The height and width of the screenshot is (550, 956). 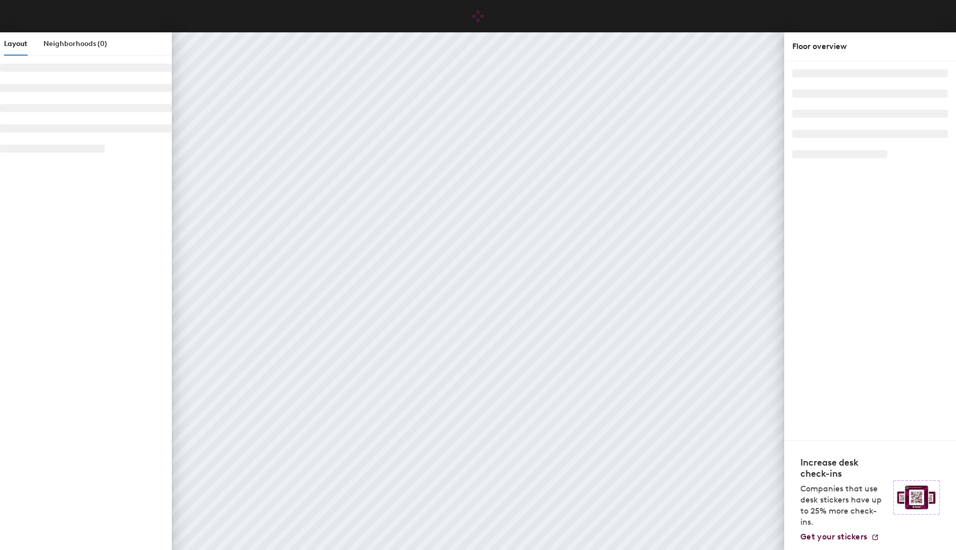 I want to click on p: Companies that use desk stickers have up to 25% more check-ins., so click(x=844, y=505).